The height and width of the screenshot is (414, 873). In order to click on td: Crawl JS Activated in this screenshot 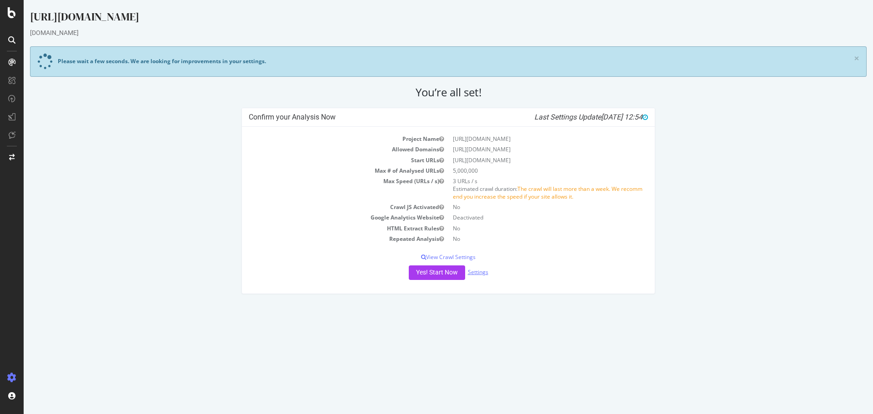, I will do `click(325, 207)`.